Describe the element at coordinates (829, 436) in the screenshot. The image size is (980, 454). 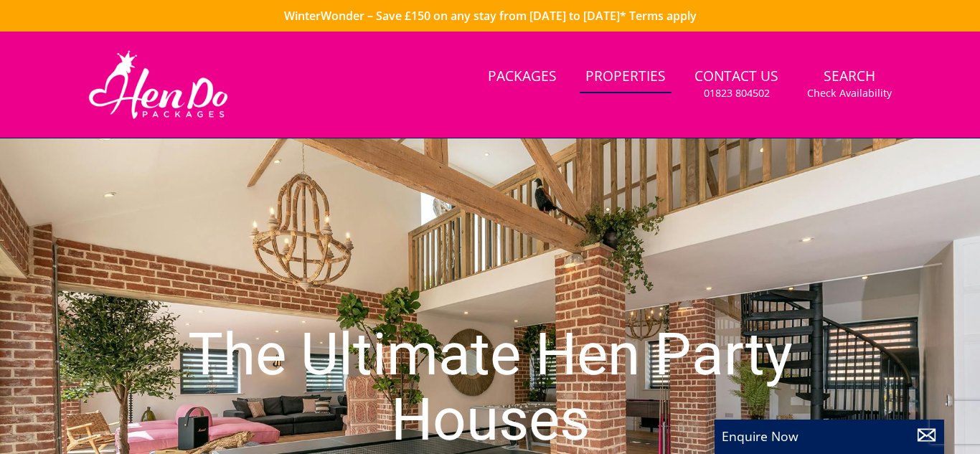
I see `p: Enquire Now` at that location.